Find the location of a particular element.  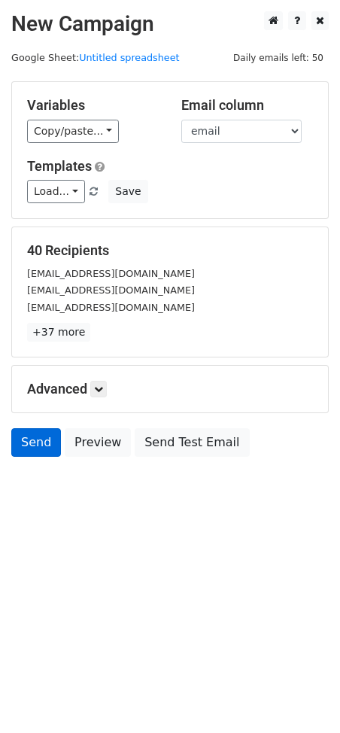

a: Templates is located at coordinates (59, 165).